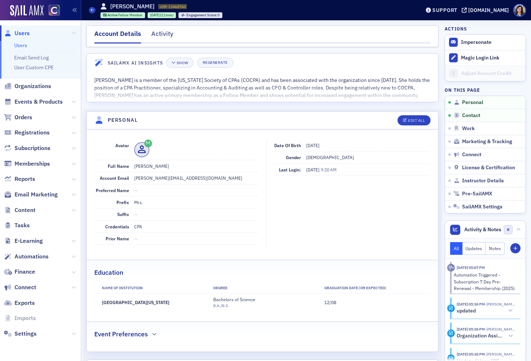 This screenshot has height=361, width=531. Describe the element at coordinates (173, 7) in the screenshot. I see `span: USR-13468760` at that location.